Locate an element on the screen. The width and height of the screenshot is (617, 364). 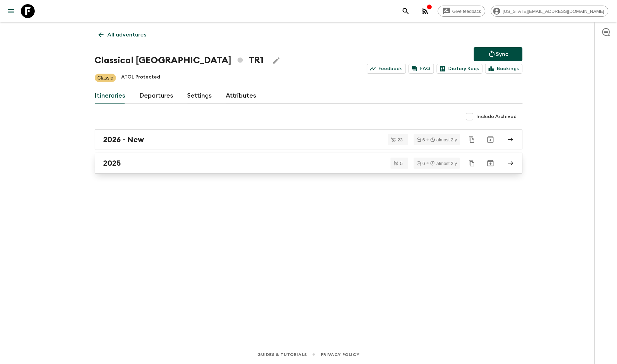
a: Attributes is located at coordinates (241, 96).